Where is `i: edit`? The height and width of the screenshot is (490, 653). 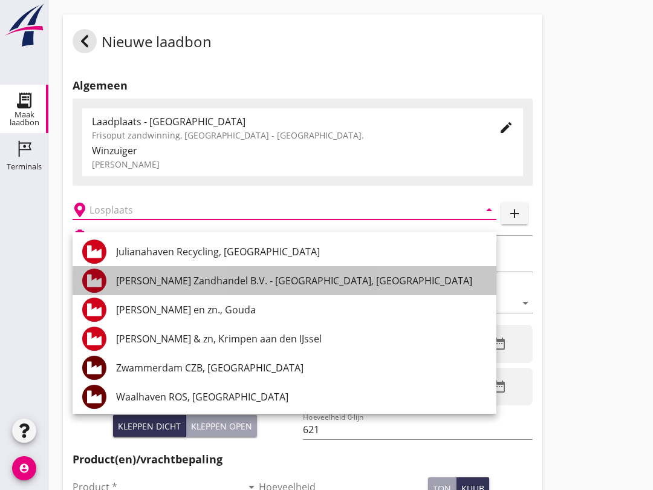
i: edit is located at coordinates (506, 128).